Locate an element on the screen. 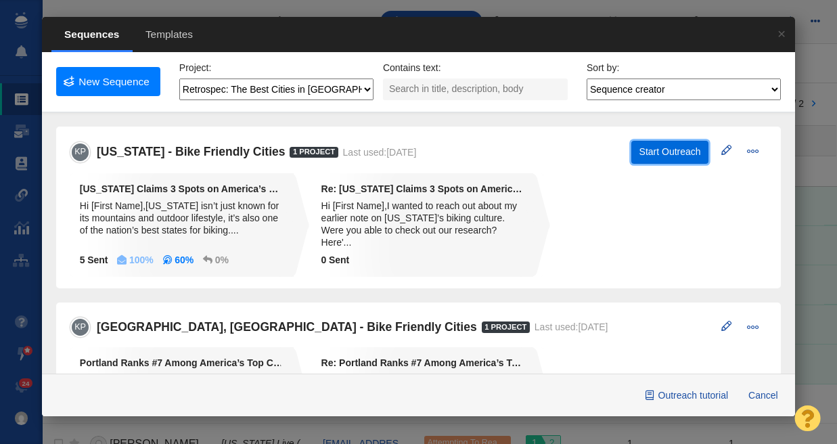 The width and height of the screenshot is (837, 444). strong: 100% is located at coordinates (141, 260).